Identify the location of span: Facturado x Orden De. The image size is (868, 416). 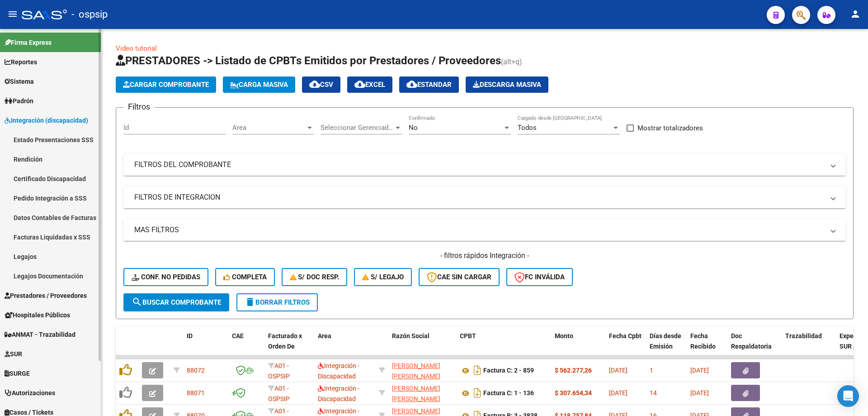
(285, 341).